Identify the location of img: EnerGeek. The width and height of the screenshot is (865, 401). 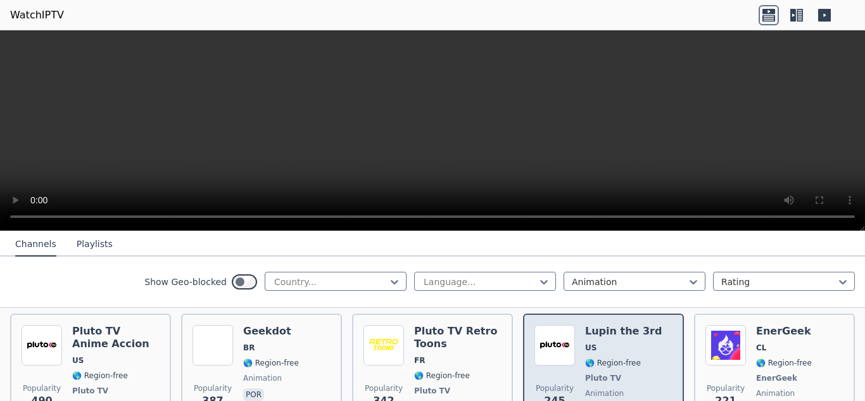
(725, 345).